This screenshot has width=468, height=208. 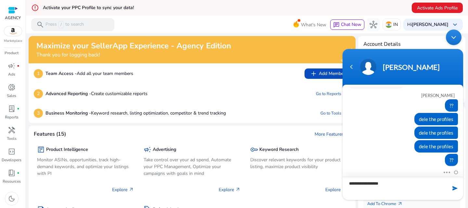 What do you see at coordinates (88, 8) in the screenshot?
I see `h5: Activate your PPC Profile to sync your data!` at bounding box center [88, 8].